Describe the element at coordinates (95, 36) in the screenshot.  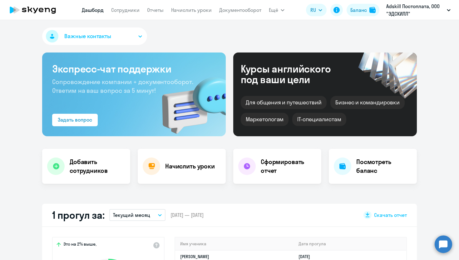
I see `button: Важные контакты` at that location.